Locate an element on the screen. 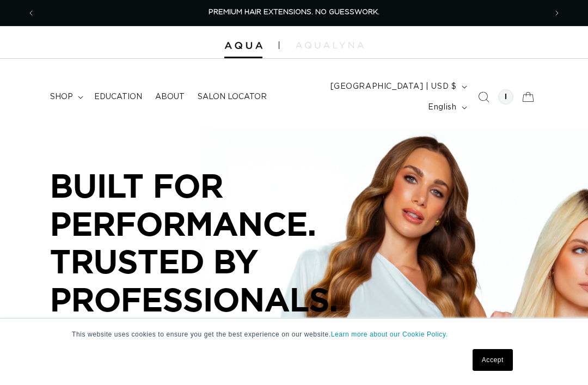  a: About is located at coordinates (170, 97).